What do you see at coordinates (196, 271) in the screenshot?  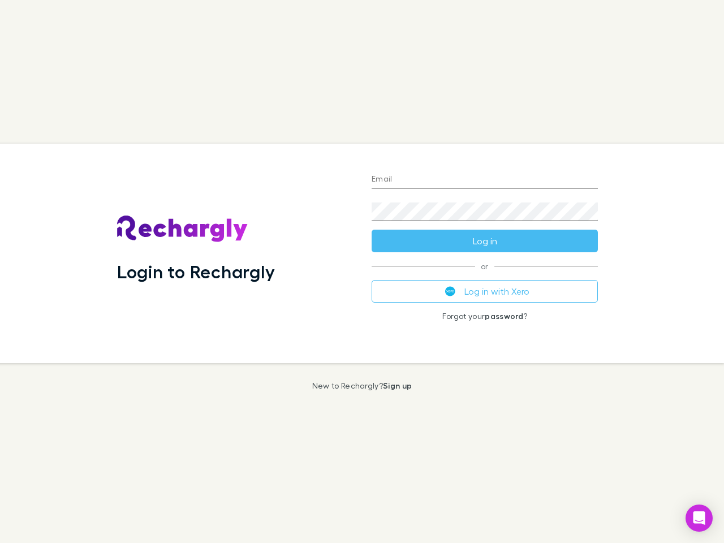 I see `h1: Login to Rechargly` at bounding box center [196, 271].